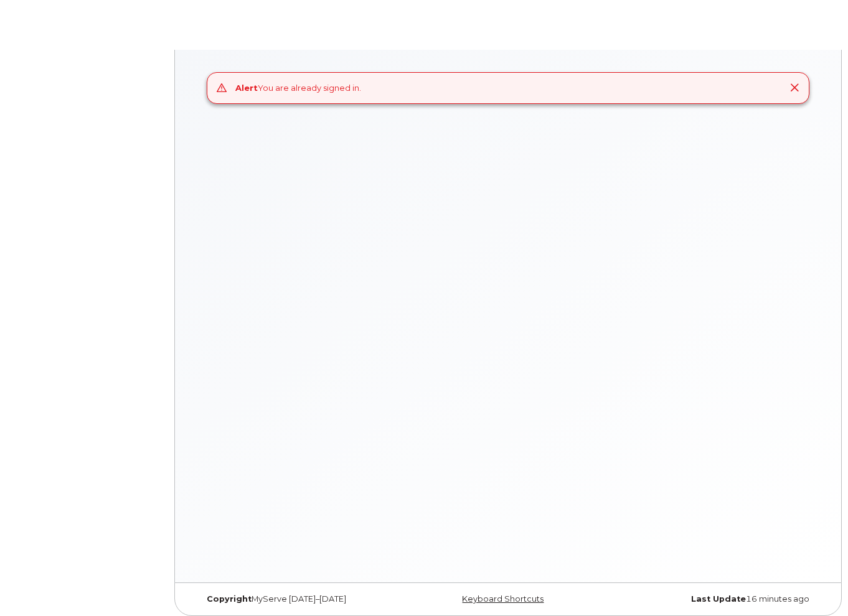  Describe the element at coordinates (719, 599) in the screenshot. I see `strong: Last Update` at that location.